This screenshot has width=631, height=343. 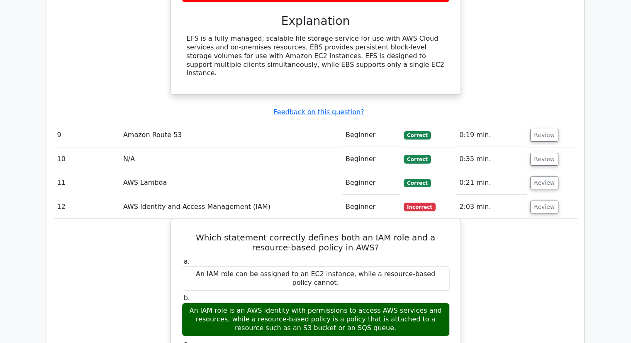 What do you see at coordinates (491, 159) in the screenshot?
I see `td: 0:35 min.` at bounding box center [491, 159].